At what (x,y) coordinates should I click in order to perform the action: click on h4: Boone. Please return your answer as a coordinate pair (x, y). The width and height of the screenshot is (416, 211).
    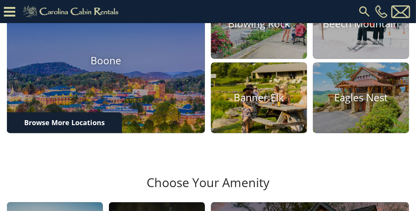
    Looking at the image, I should click on (106, 60).